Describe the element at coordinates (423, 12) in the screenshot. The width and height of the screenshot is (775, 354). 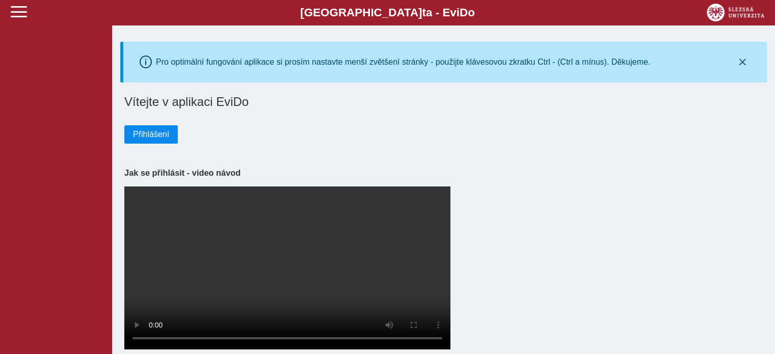
I see `span: t` at that location.